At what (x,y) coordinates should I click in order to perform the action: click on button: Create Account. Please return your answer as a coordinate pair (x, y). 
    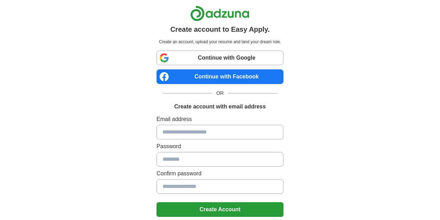
    Looking at the image, I should click on (220, 209).